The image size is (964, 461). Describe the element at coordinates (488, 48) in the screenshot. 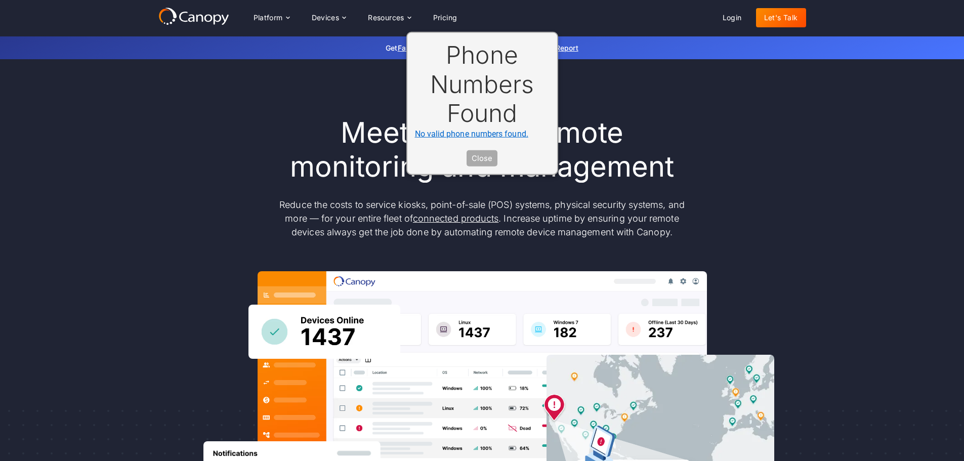

I see `a: Fast-Food Friction: The 2025 Restaurant Tech Report` at that location.